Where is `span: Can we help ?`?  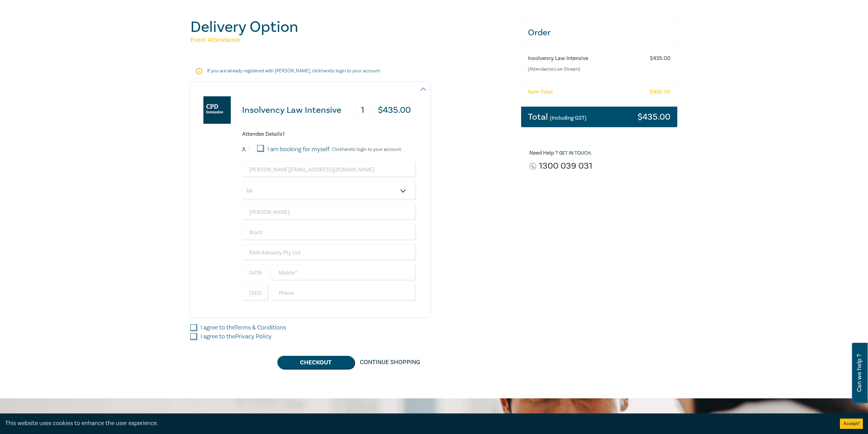
span: Can we help ? is located at coordinates (859, 373).